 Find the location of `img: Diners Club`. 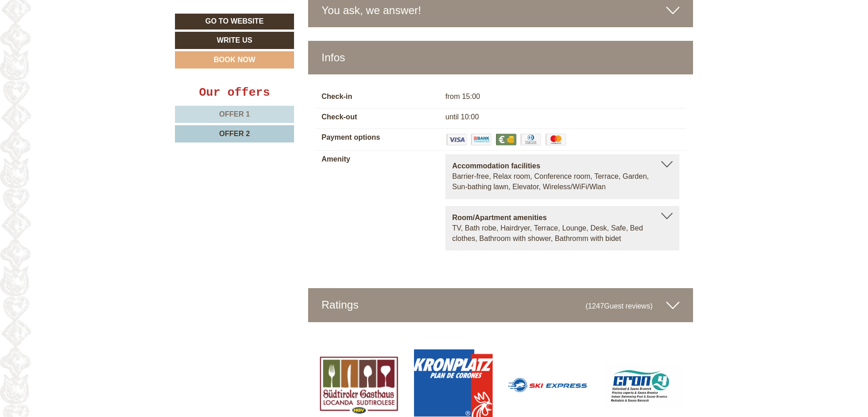

img: Diners Club is located at coordinates (531, 139).